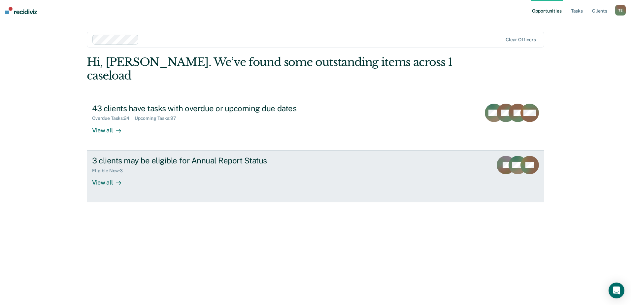 The height and width of the screenshot is (305, 631). What do you see at coordinates (21, 11) in the screenshot?
I see `img: Recidiviz` at bounding box center [21, 11].